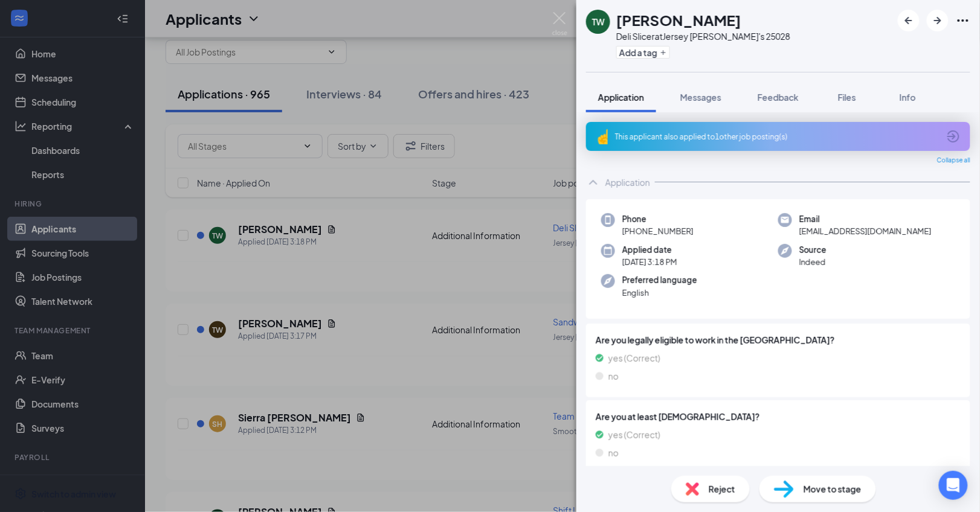 Image resolution: width=980 pixels, height=512 pixels. I want to click on svg: ArrowRight, so click(938, 21).